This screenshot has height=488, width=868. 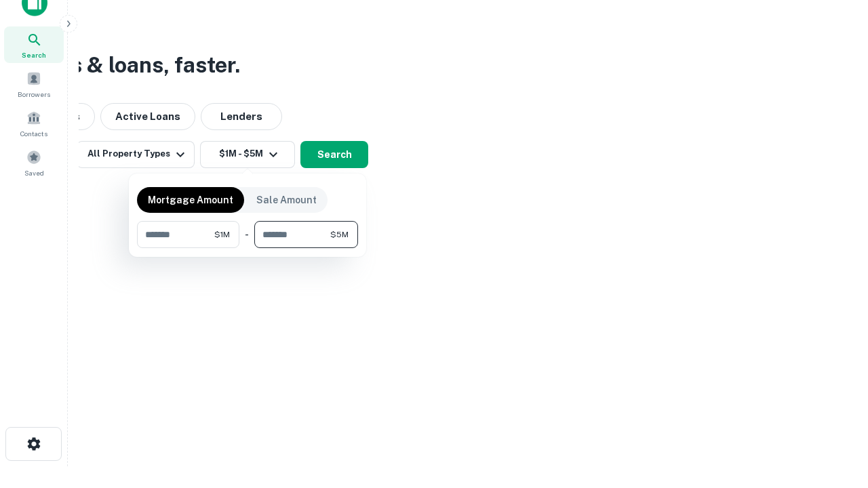 I want to click on div: Chat Widget, so click(x=834, y=412).